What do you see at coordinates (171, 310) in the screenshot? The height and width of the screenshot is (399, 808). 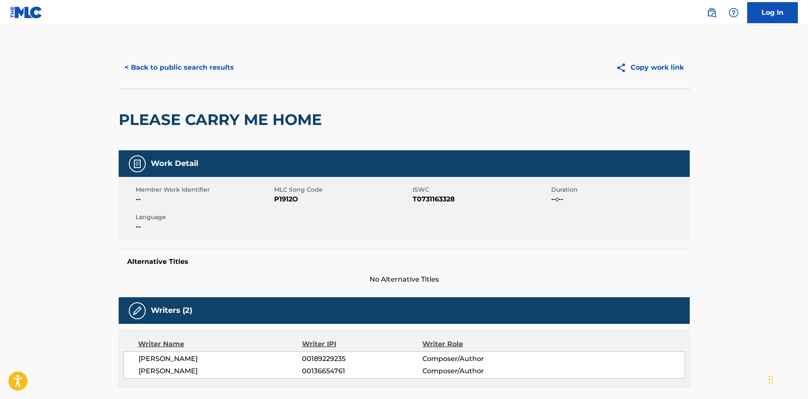 I see `h5: Writers (2)` at bounding box center [171, 310].